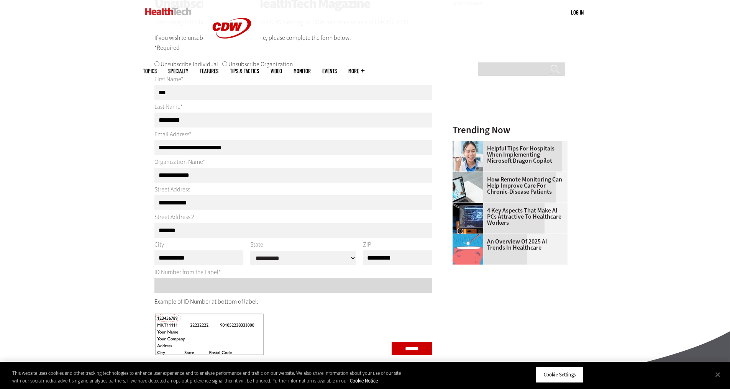  What do you see at coordinates (303, 245) in the screenshot?
I see `label: State` at bounding box center [303, 245].